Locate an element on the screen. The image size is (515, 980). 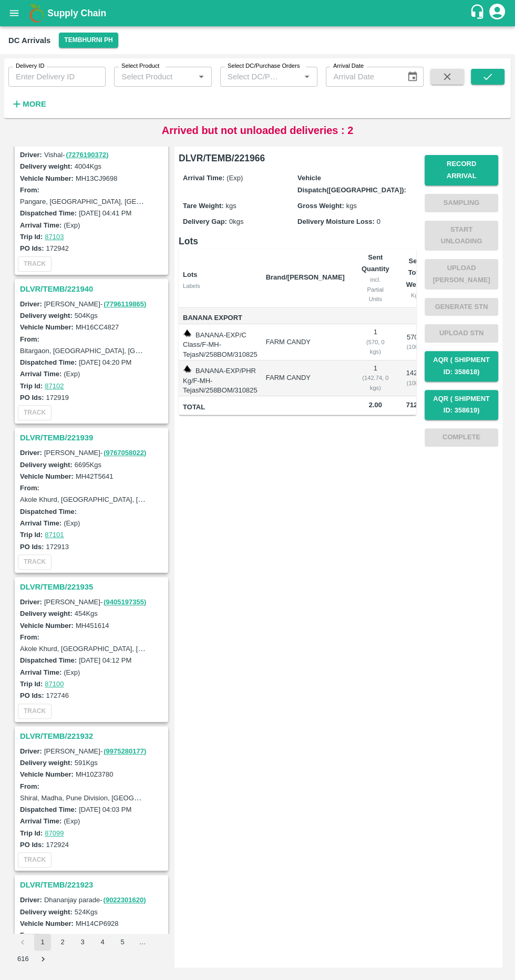
span: kgs is located at coordinates (351, 206).